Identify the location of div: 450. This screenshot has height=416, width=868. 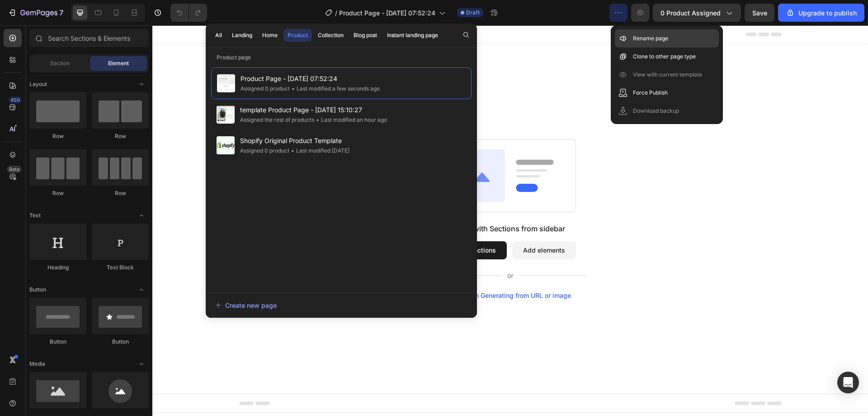
(15, 100).